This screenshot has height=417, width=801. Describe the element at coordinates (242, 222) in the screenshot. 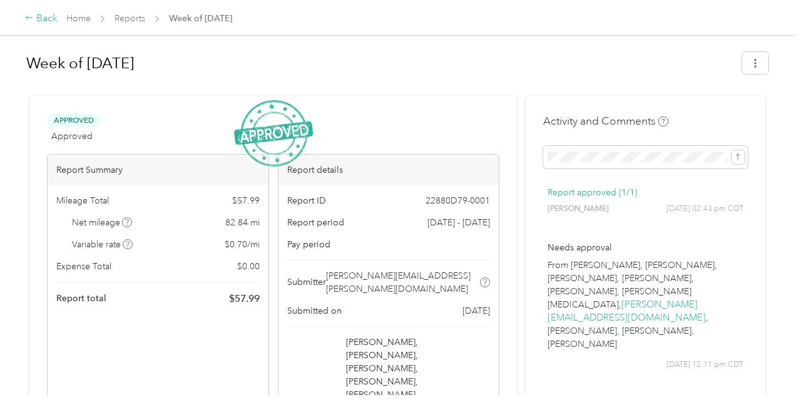

I see `span: 82.84 mi` at that location.